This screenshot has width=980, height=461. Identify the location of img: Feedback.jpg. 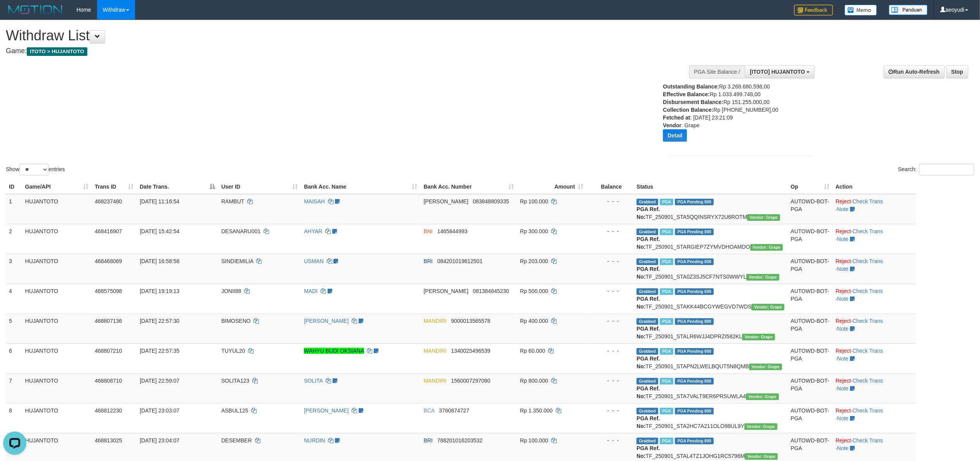
(813, 10).